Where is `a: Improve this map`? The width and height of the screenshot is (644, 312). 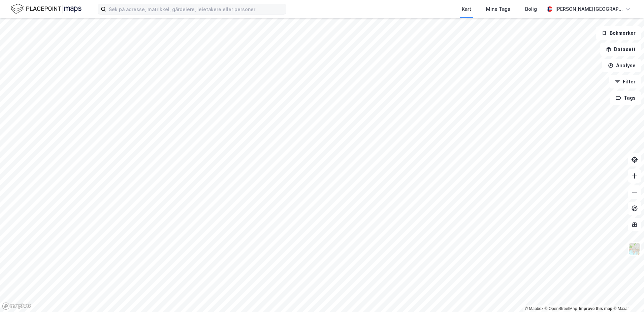
a: Improve this map is located at coordinates (596, 308).